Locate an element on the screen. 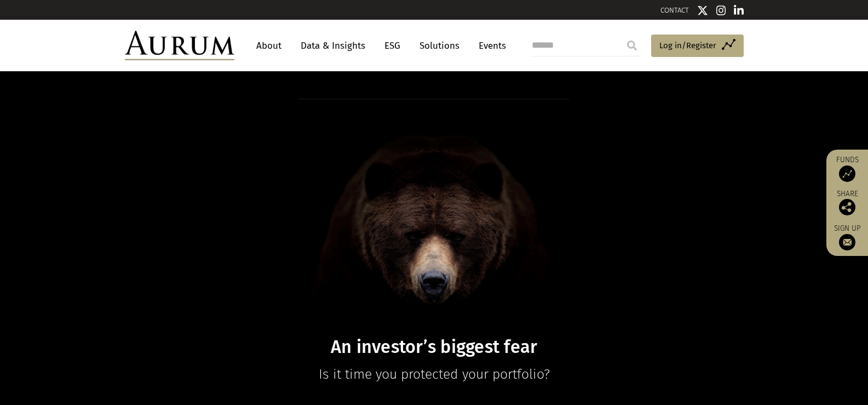 The image size is (868, 405). a: About is located at coordinates (269, 46).